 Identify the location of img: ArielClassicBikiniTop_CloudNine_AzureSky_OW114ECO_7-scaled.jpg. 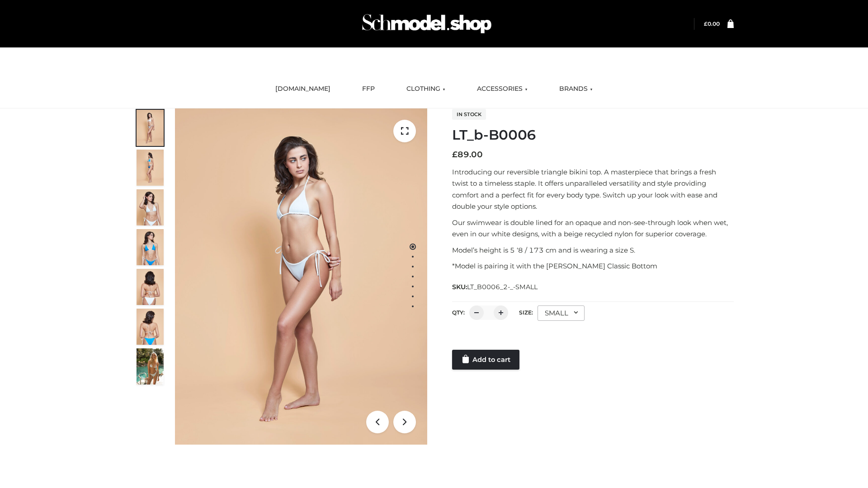
(150, 287).